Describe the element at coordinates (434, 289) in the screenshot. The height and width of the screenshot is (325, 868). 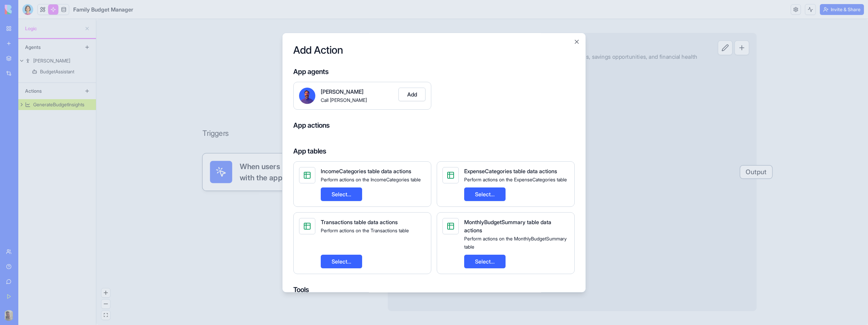
I see `h4: Tools` at that location.